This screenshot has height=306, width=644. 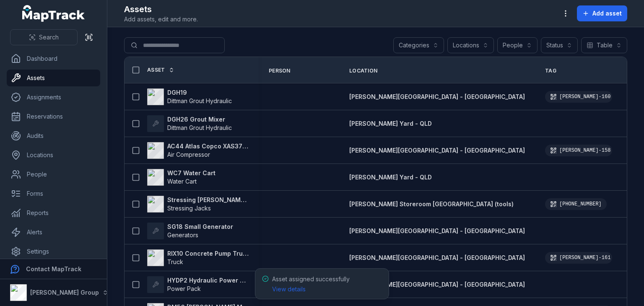 What do you see at coordinates (181, 177) in the screenshot?
I see `a: WC7 Water CartWater Cart` at bounding box center [181, 177].